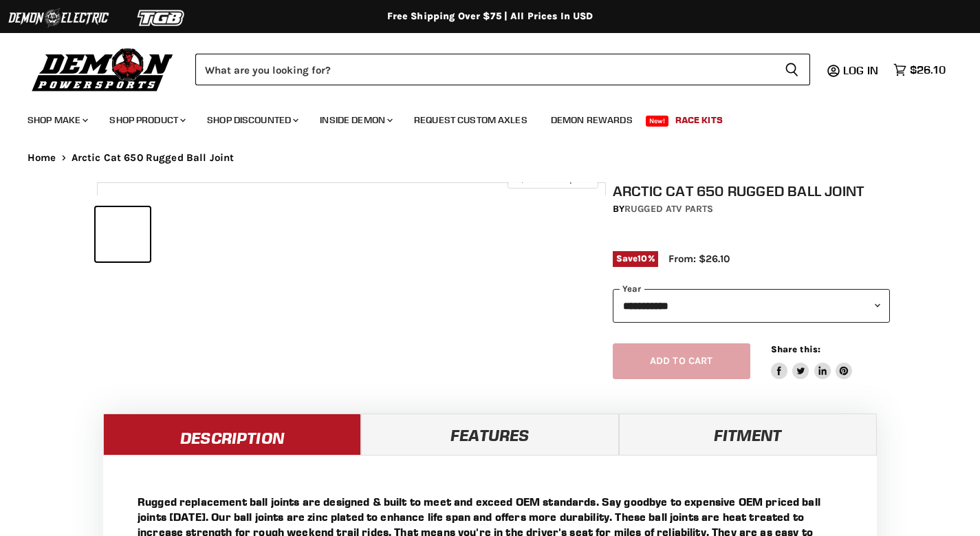 The width and height of the screenshot is (980, 536). What do you see at coordinates (490, 434) in the screenshot?
I see `a: Features` at bounding box center [490, 434].